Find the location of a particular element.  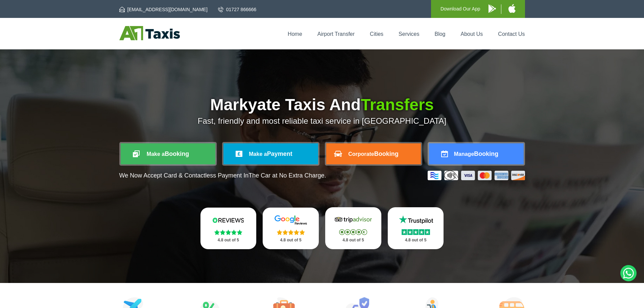

a: ManageBooking is located at coordinates (477, 154).